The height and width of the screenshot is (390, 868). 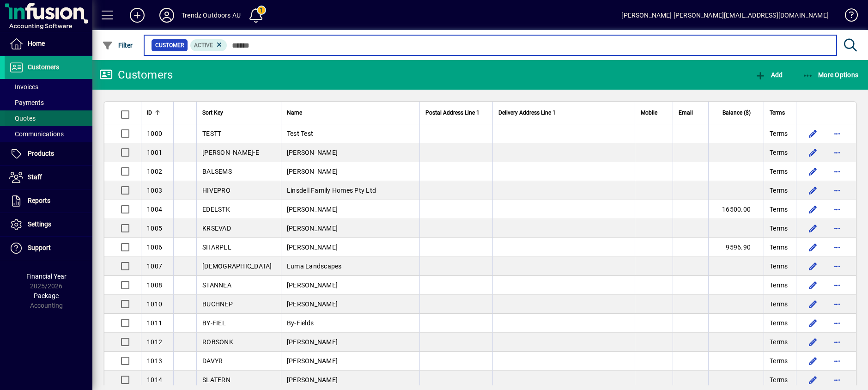 What do you see at coordinates (527, 113) in the screenshot?
I see `span: Delivery Address Line 1` at bounding box center [527, 113].